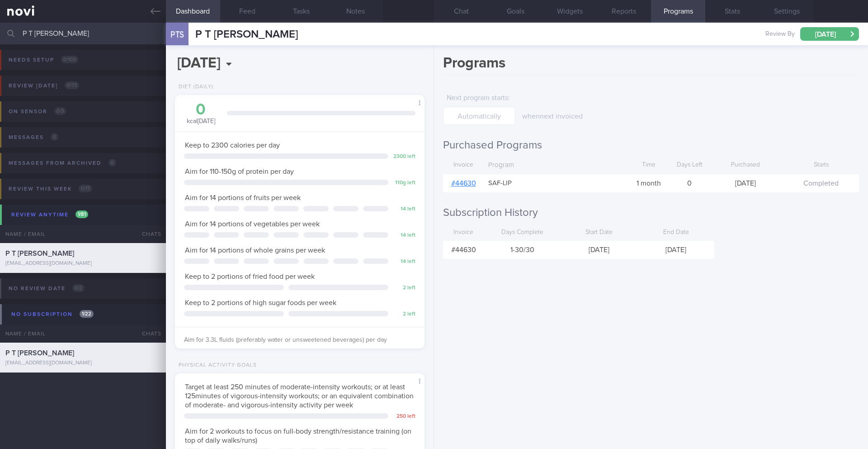  I want to click on div: Needs setup, so click(43, 60).